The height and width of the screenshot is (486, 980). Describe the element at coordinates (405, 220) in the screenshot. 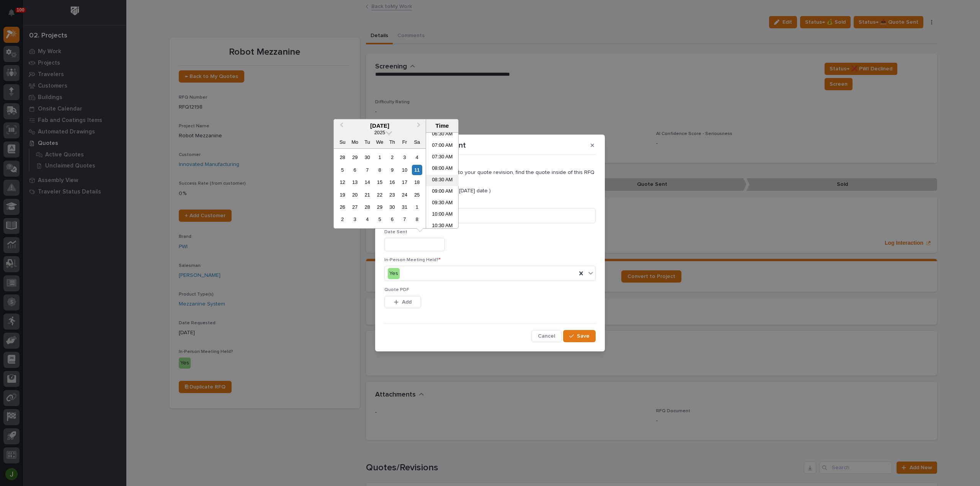

I see `div: Choose Friday, November 7th, 2025` at that location.